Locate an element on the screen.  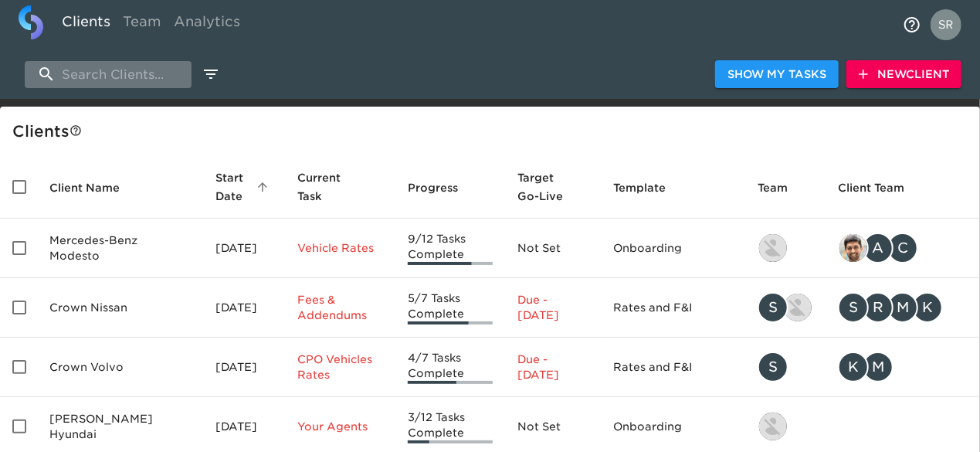
td: Crown Volvo is located at coordinates (120, 367).